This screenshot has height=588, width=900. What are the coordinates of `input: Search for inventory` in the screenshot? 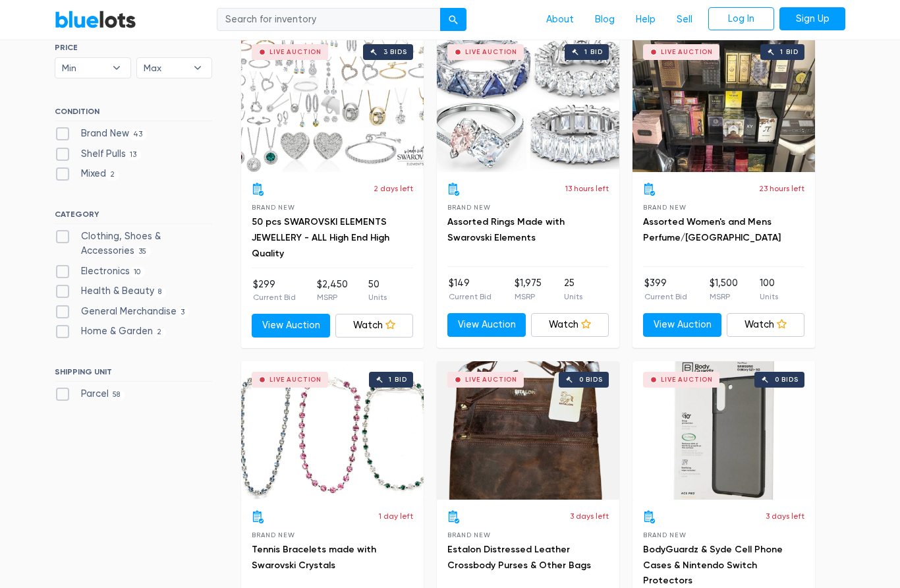 It's located at (329, 20).